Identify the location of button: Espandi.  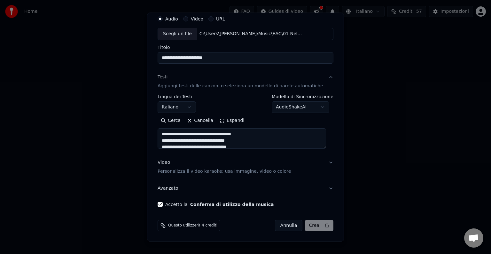
(232, 121).